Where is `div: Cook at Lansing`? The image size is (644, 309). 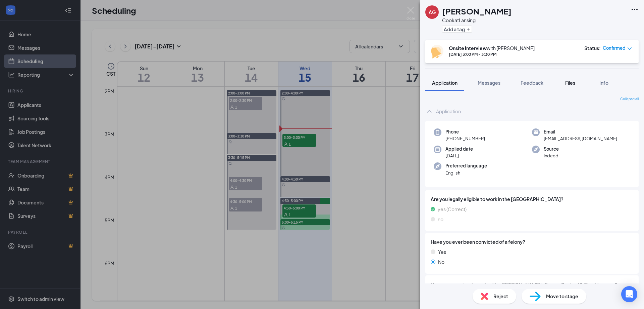
div: Cook at Lansing is located at coordinates (477, 21).